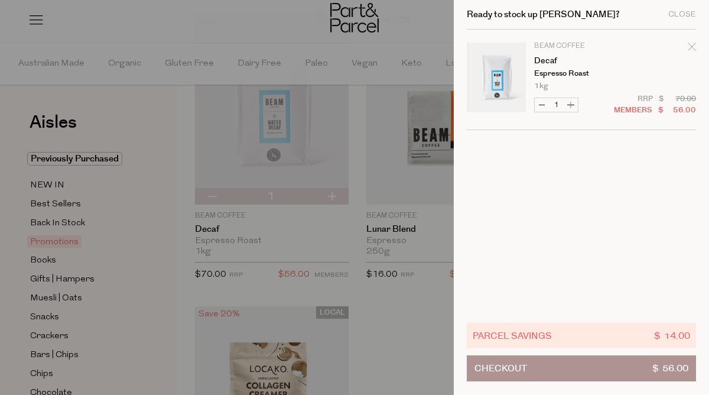 The height and width of the screenshot is (395, 709). I want to click on span: Parcel Savings, so click(512, 335).